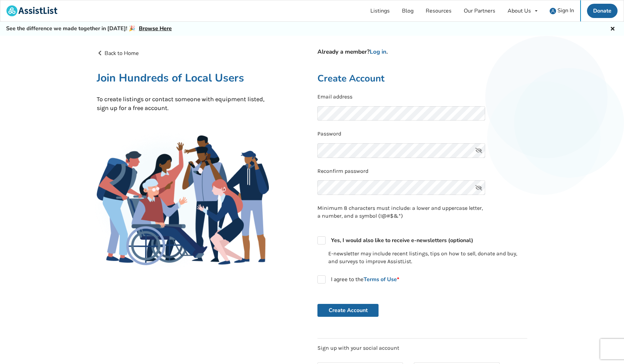 Image resolution: width=624 pixels, height=364 pixels. What do you see at coordinates (566, 11) in the screenshot?
I see `span: Sign In` at bounding box center [566, 11].